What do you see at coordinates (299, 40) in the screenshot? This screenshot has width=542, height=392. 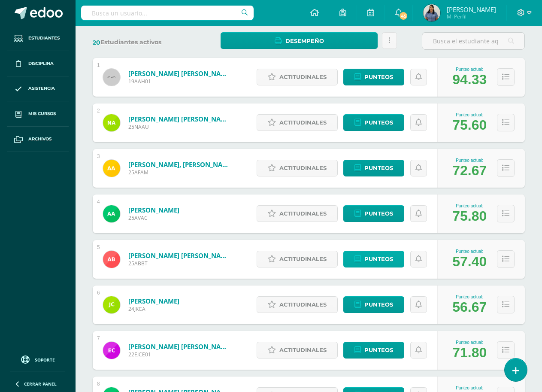 I see `a: Desempeño` at bounding box center [299, 40].